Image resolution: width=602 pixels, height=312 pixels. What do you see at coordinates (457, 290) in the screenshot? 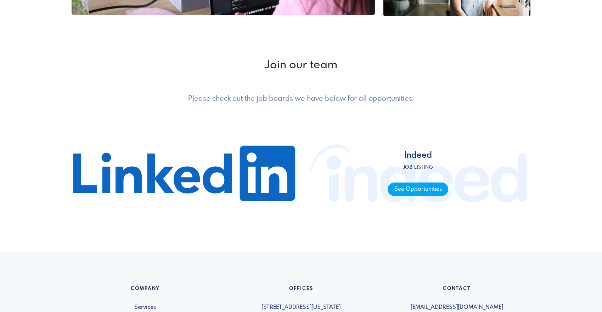
I see `h6: Contact` at bounding box center [457, 290].